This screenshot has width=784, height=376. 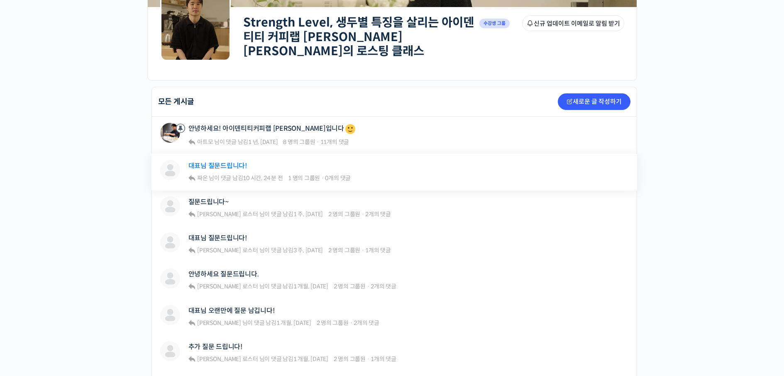 What do you see at coordinates (573, 23) in the screenshot?
I see `button: 신규 업데이트 이메일로 알림 받기` at bounding box center [573, 23].